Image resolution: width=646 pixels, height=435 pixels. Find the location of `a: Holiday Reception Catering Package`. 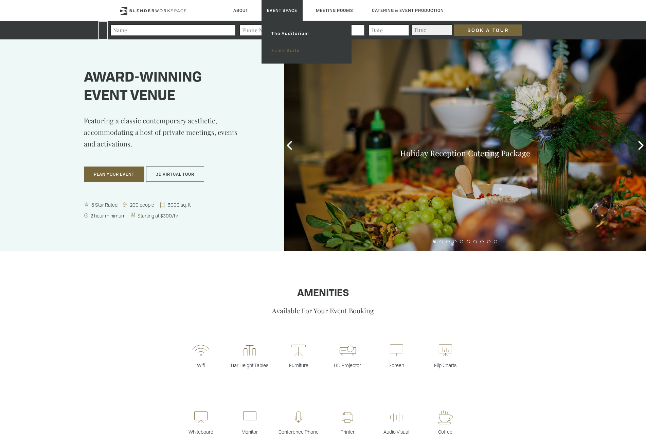

a: Holiday Reception Catering Package is located at coordinates (465, 153).